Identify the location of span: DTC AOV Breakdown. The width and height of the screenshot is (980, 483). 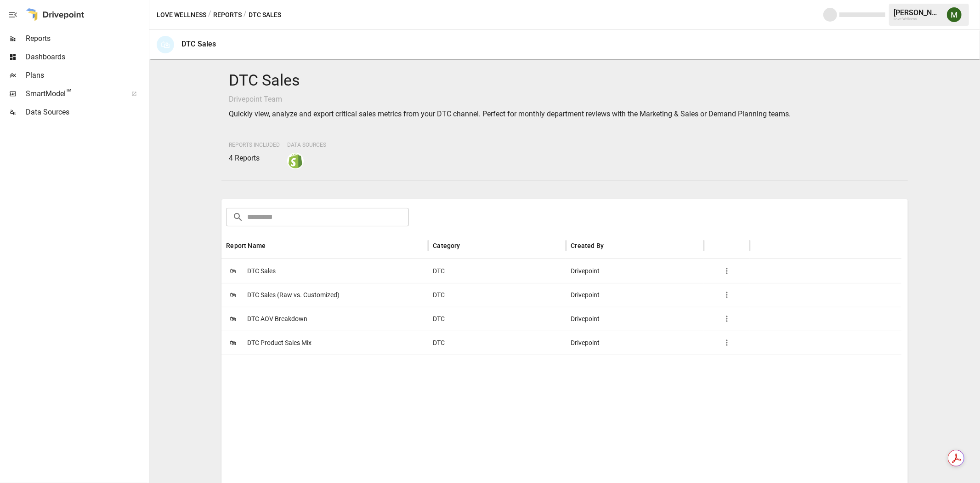
(277, 319).